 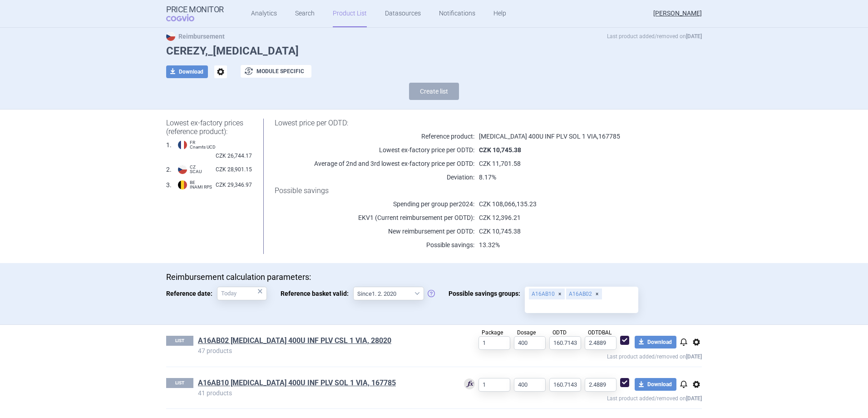 I want to click on h1: Lowest price per ODTD:, so click(x=477, y=123).